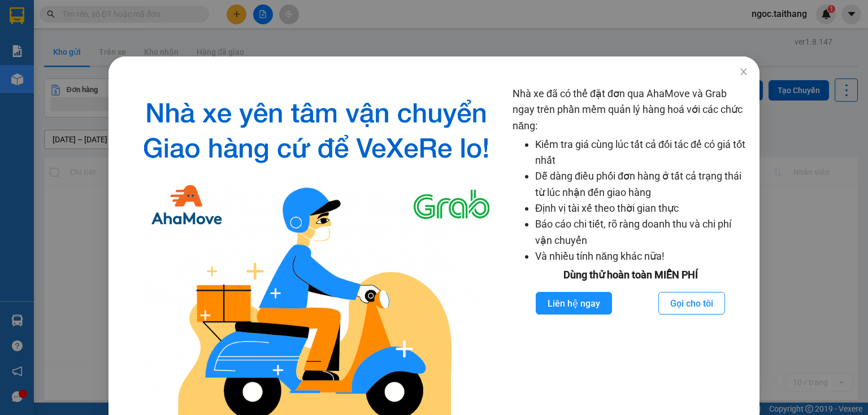  What do you see at coordinates (642, 232) in the screenshot?
I see `li: Báo cáo chi tiết, rõ ràng doanh thu và chi phí vận chuyển` at bounding box center [642, 232].